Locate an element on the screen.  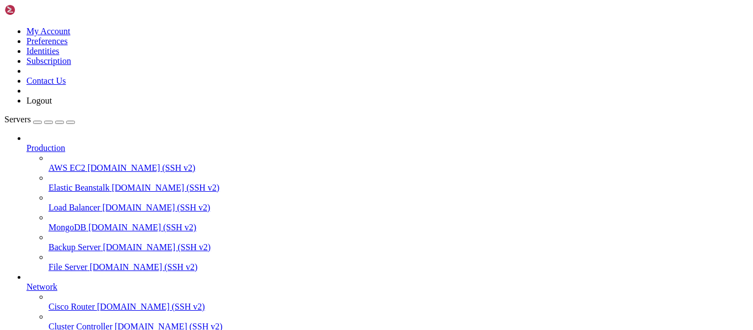
span: Cisco Router is located at coordinates (72, 306).